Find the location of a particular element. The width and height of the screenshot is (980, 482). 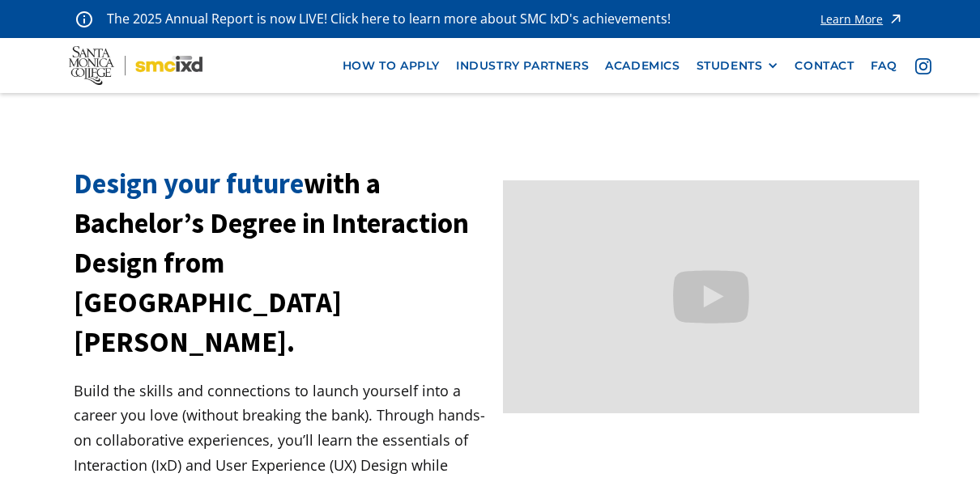

img: icon - arrow - alert is located at coordinates (896, 19).